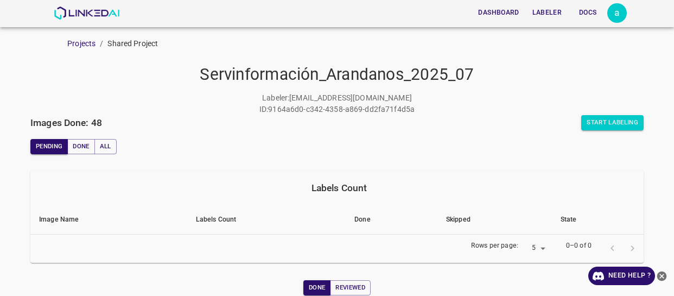  What do you see at coordinates (391, 220) in the screenshot?
I see `th: Done` at bounding box center [391, 220].